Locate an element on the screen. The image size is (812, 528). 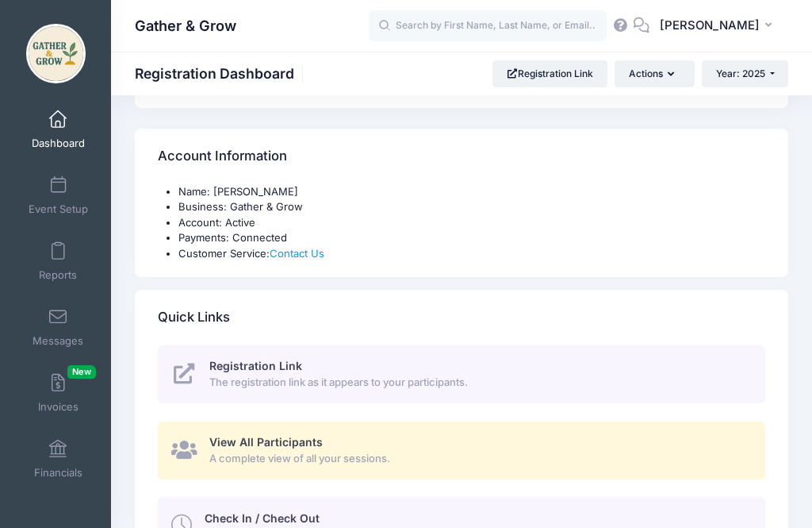
span: Financials is located at coordinates (58, 472).